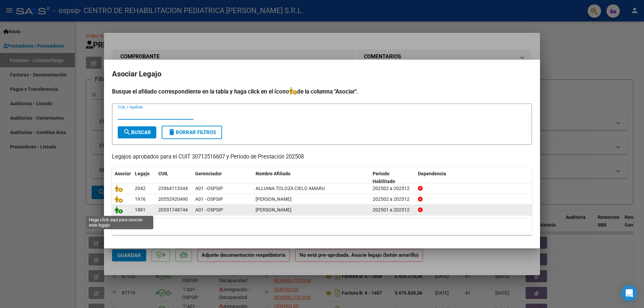 The width and height of the screenshot is (644, 308). Describe the element at coordinates (172, 132) in the screenshot. I see `mat-icon: delete` at that location.